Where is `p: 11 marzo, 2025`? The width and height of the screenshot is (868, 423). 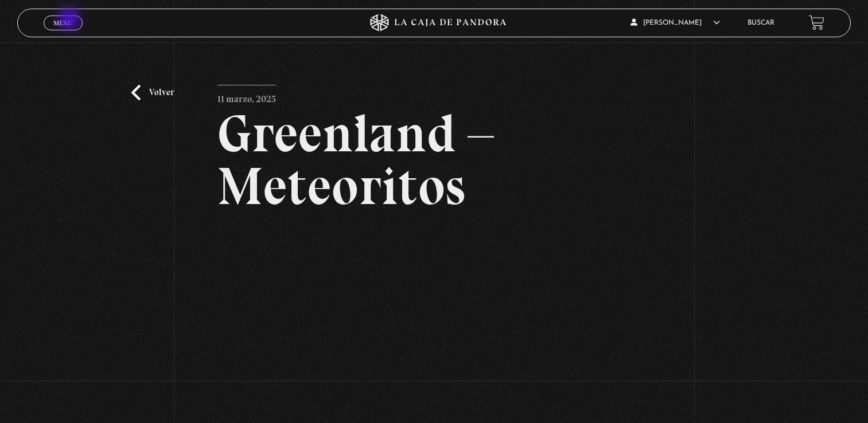
p: 11 marzo, 2025 is located at coordinates (246, 96).